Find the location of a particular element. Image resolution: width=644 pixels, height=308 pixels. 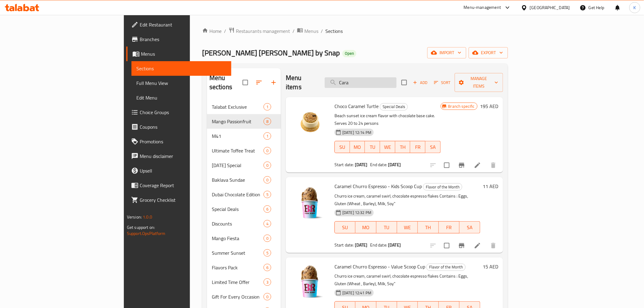

a: Support.OpsPlatform is located at coordinates (146, 234).